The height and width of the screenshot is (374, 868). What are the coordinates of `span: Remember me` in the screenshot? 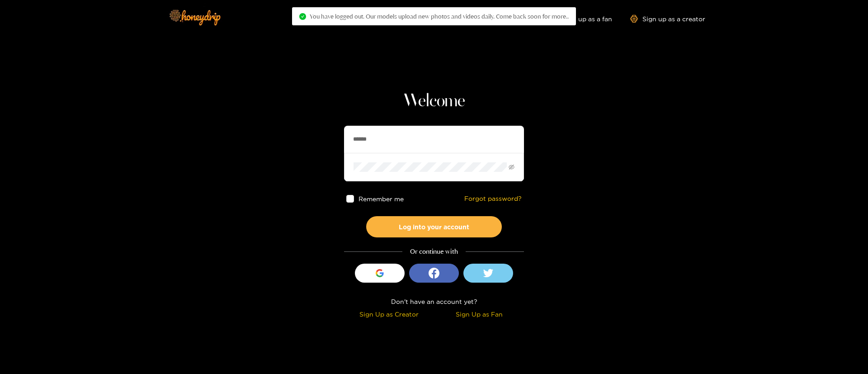 It's located at (381, 198).